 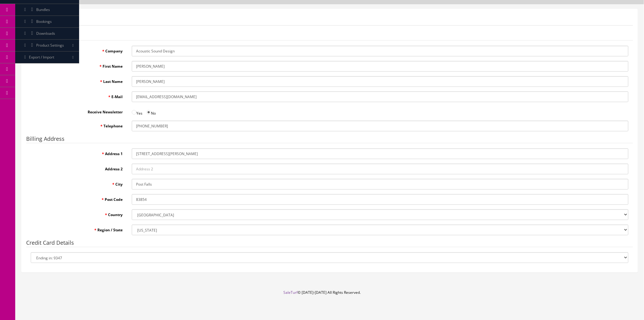 What do you see at coordinates (151, 111) in the screenshot?
I see `label: No` at bounding box center [151, 111].